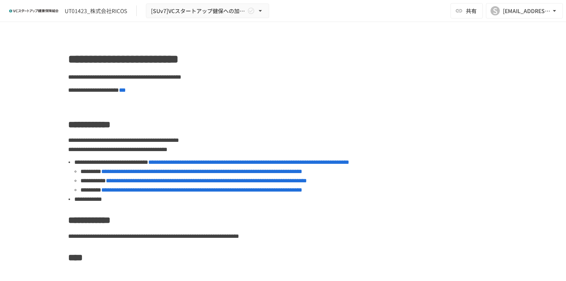 The height and width of the screenshot is (281, 566). What do you see at coordinates (96, 11) in the screenshot?
I see `div: UT01423_株式会社RICOS` at bounding box center [96, 11].